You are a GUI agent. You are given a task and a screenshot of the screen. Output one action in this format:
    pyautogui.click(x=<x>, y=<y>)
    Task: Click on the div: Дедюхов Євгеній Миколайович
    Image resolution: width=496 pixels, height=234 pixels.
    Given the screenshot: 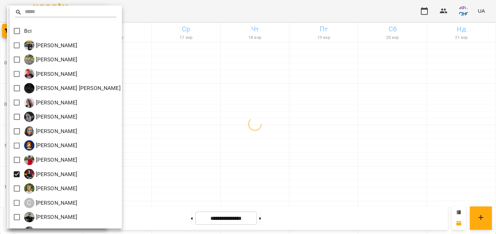 What is the action you would take?
    pyautogui.click(x=72, y=88)
    